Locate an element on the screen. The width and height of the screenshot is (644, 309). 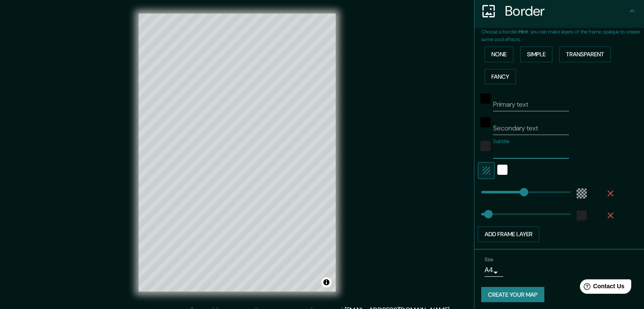
button: Transparent is located at coordinates (585, 54).